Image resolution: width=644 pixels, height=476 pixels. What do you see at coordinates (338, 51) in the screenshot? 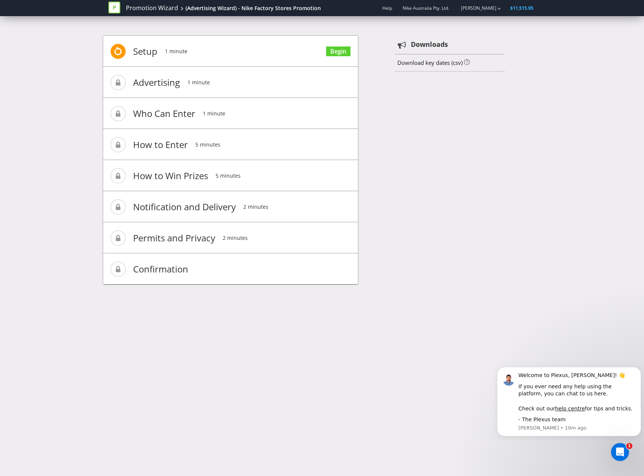
I see `a: Begin` at bounding box center [338, 51].